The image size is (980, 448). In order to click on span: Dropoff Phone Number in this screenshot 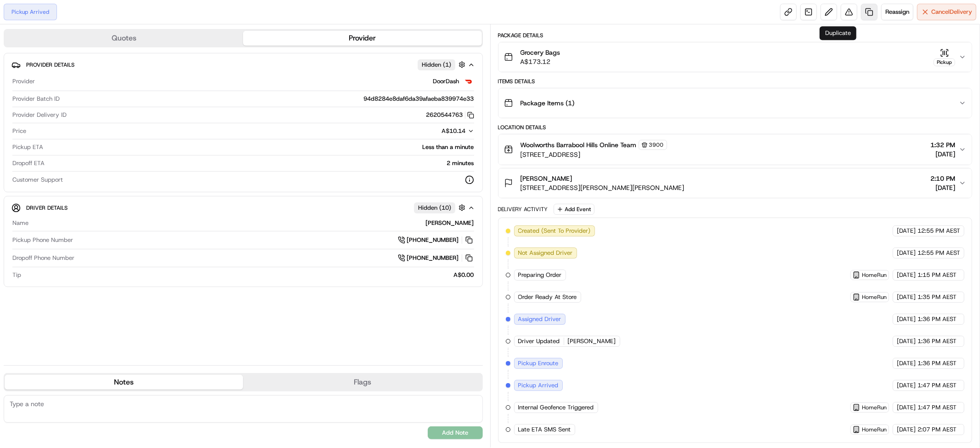, I will do `click(43, 258)`.